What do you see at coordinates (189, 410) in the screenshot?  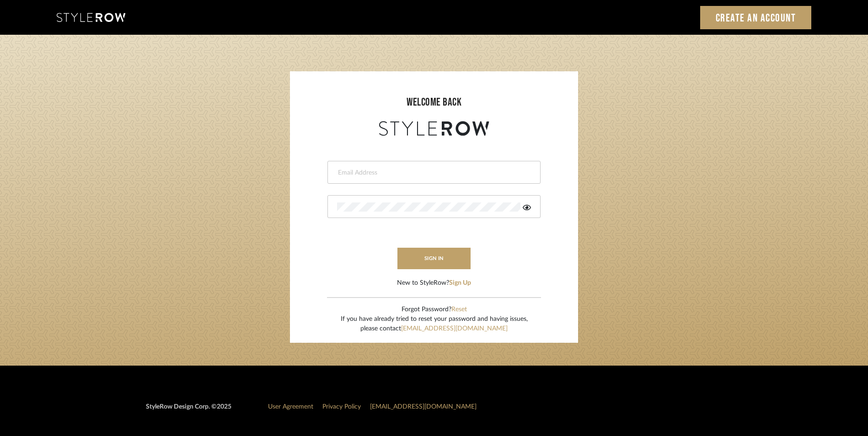 I see `div: StyleRow Design Corp. ©2025` at bounding box center [189, 410].